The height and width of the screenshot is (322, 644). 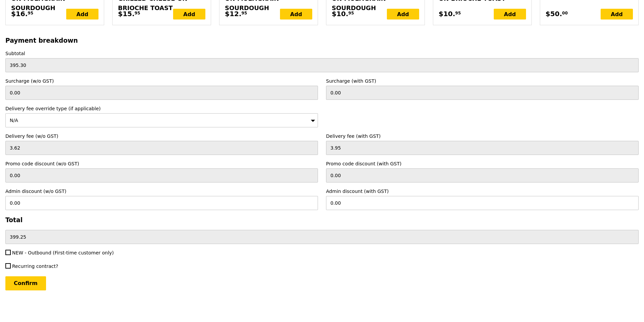 I want to click on label: Delivery fee override type (if applicable), so click(x=162, y=108).